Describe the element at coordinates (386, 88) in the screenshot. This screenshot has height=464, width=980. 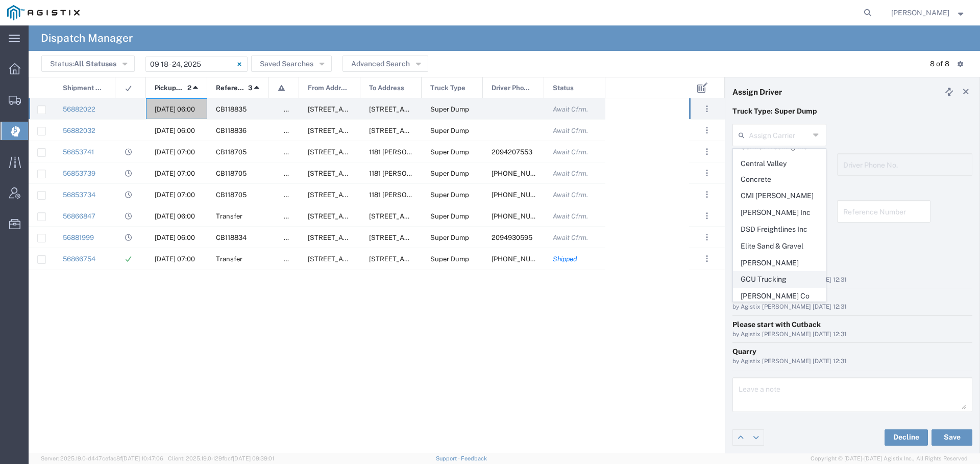
I see `span: To Address` at that location.